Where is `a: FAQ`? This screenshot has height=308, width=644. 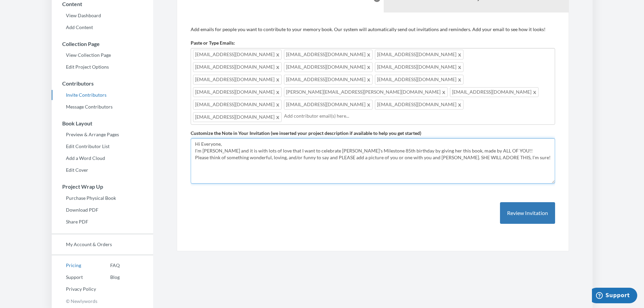 a: FAQ is located at coordinates (108, 266).